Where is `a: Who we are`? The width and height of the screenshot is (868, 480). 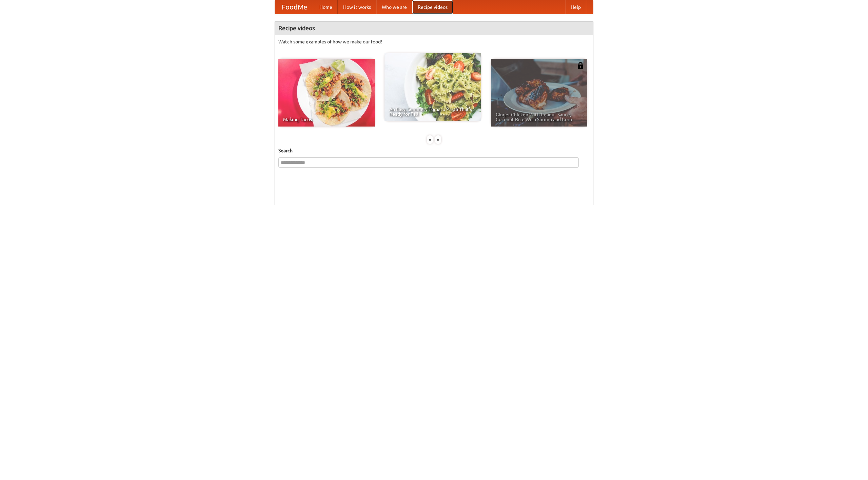
a: Who we are is located at coordinates (394, 7).